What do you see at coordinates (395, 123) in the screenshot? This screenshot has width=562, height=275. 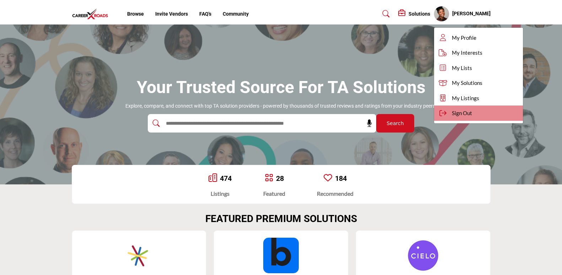 I see `button: Search` at bounding box center [395, 123].